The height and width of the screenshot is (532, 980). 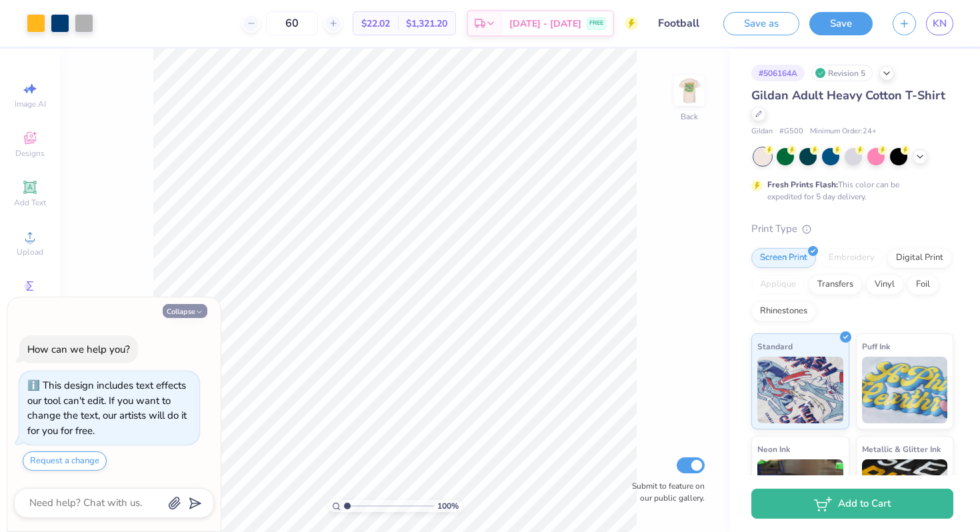 What do you see at coordinates (852, 229) in the screenshot?
I see `div: Print Type` at bounding box center [852, 229].